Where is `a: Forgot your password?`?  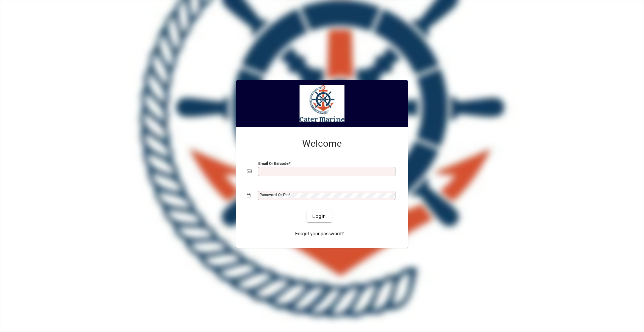
a: Forgot your password? is located at coordinates (320, 234).